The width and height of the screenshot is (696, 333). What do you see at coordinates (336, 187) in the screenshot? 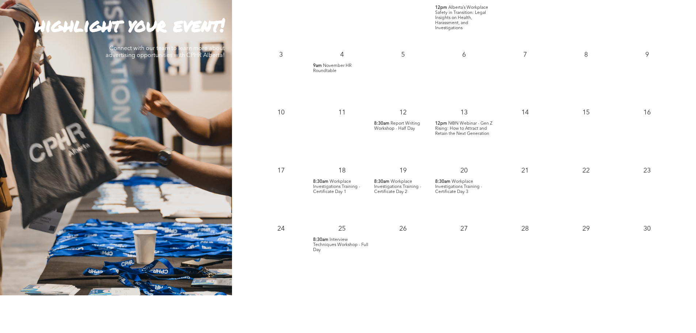
I see `span: Workplace Investigations Training - Certificate Day 1` at bounding box center [336, 187].